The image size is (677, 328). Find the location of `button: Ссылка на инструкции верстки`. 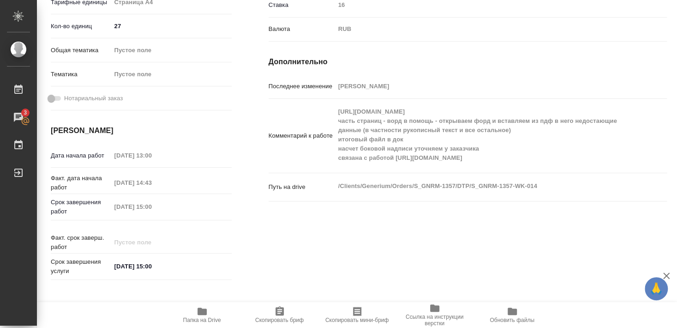

button: Ссылка на инструкции верстки is located at coordinates (435, 315).